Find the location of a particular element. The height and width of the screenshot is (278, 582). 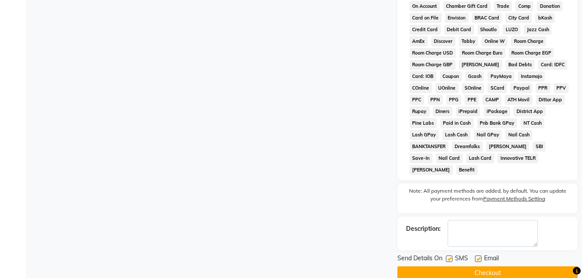

span: On Account is located at coordinates (425, 6).